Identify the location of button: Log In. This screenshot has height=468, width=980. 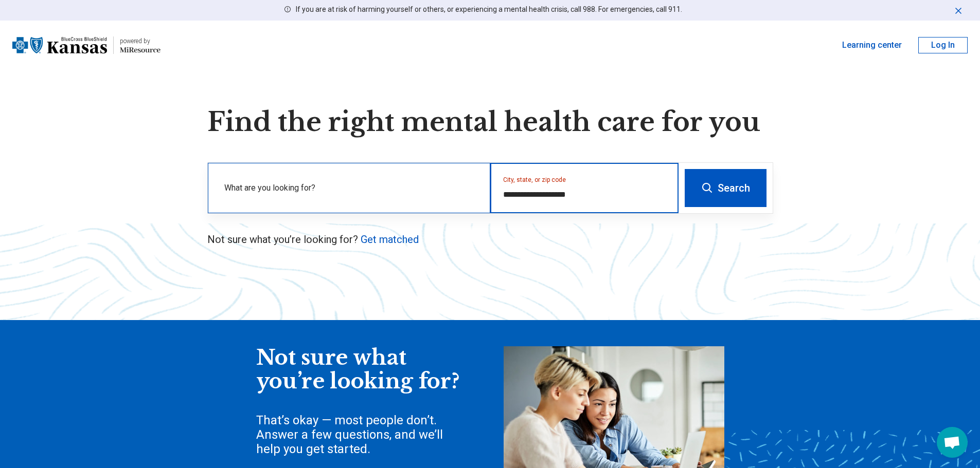
(943, 45).